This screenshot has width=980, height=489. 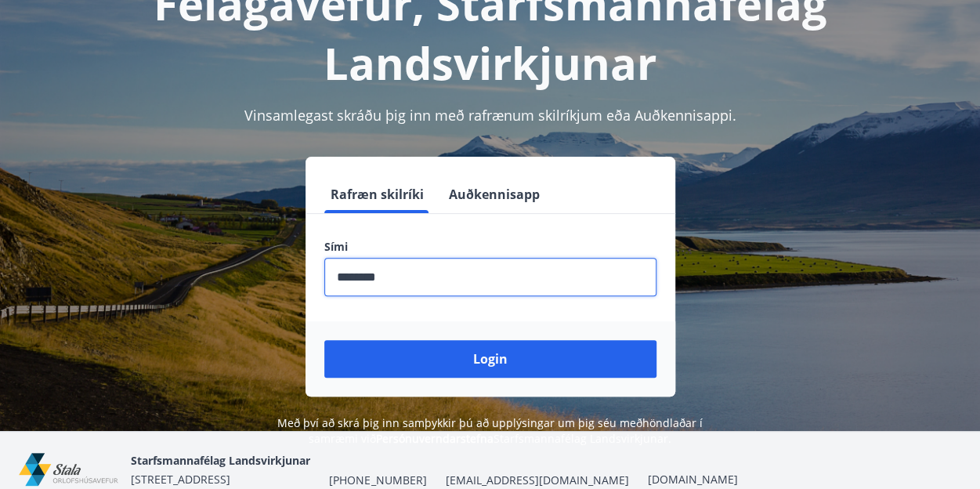 What do you see at coordinates (490, 431) in the screenshot?
I see `span: Með því að skrá þig inn samþykkir þú að upplýsingar um þig séu meðhöndlaðar í samræmi við Starfsm...` at bounding box center [490, 431].